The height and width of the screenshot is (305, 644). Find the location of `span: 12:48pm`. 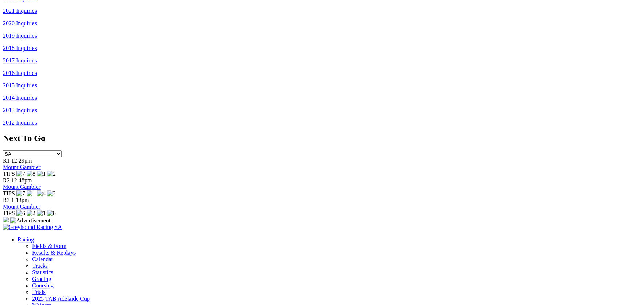

span: 12:48pm is located at coordinates (22, 180).